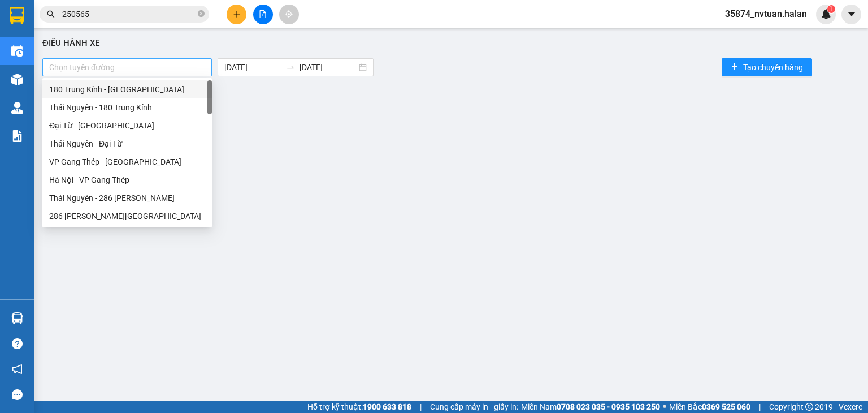  What do you see at coordinates (127, 144) in the screenshot?
I see `div: Thái Nguyên - Đại Từ` at bounding box center [127, 144].